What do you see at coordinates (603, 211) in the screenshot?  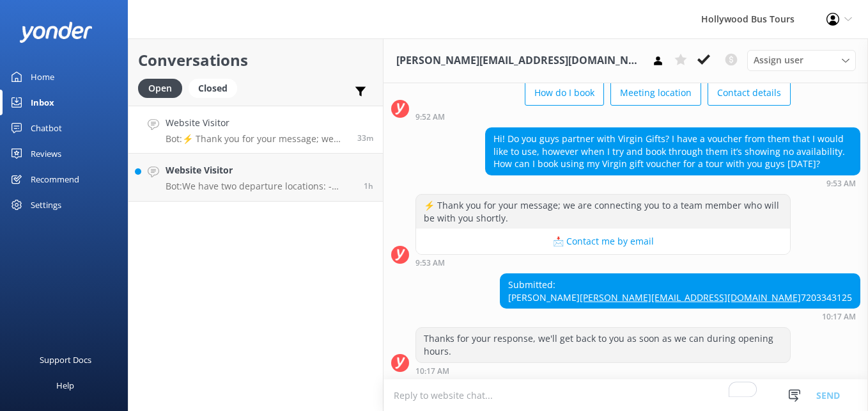 I see `div: ⚡ Thank you for your message; we are connecting you to a team member who will be with you shortly.` at bounding box center [603, 211].